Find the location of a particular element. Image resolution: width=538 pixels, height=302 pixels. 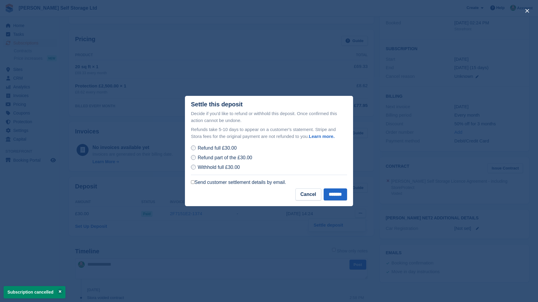

span: Refund full £30.00 is located at coordinates (217, 148).